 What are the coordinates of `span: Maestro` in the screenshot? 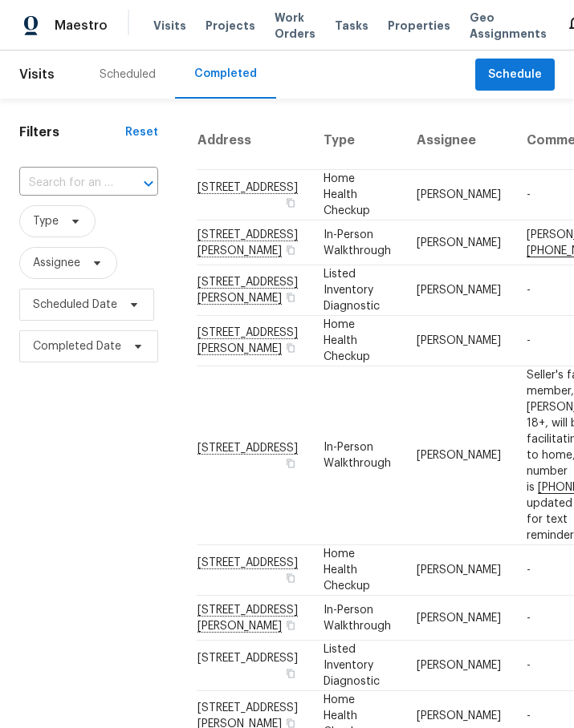 It's located at (81, 26).